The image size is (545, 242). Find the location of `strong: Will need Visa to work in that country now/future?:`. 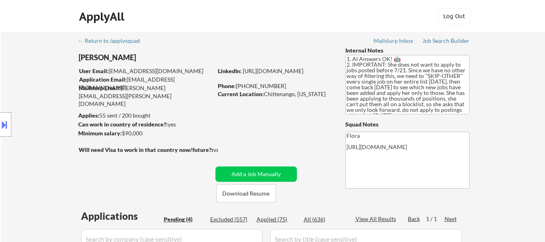

strong: Will need Visa to work in that country now/future?: is located at coordinates (146, 149).